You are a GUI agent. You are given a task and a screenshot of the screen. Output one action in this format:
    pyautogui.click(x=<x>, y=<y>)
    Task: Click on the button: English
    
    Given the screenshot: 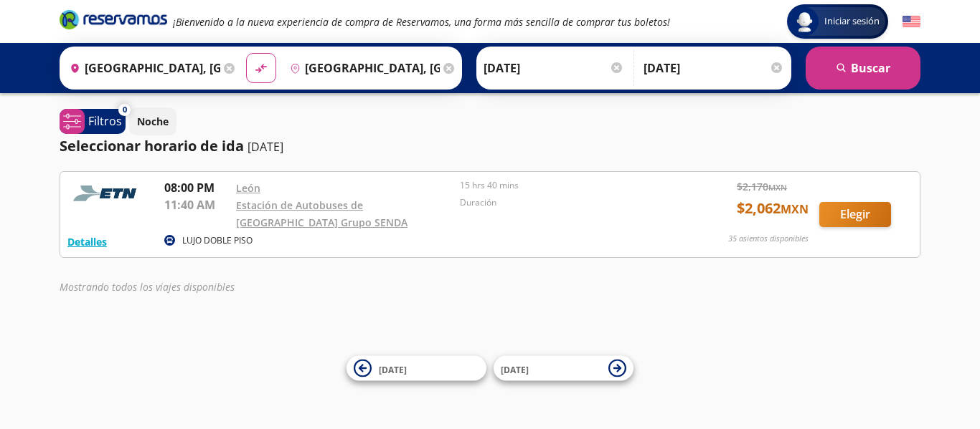 What is the action you would take?
    pyautogui.click(x=911, y=21)
    